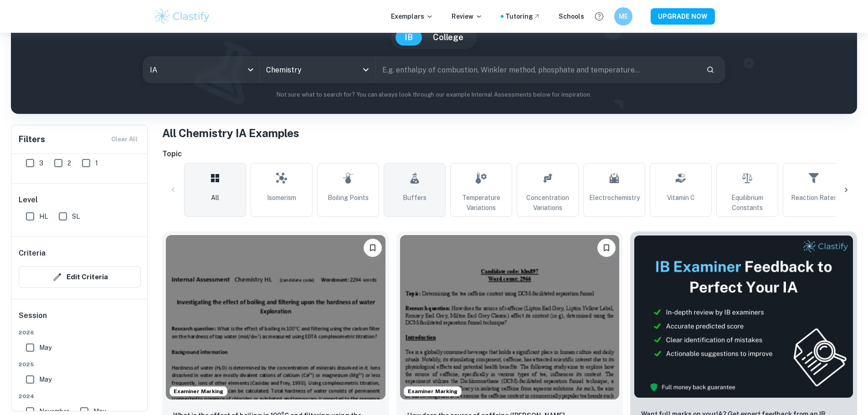 The width and height of the screenshot is (868, 415). I want to click on button: Help and Feedback, so click(599, 16).